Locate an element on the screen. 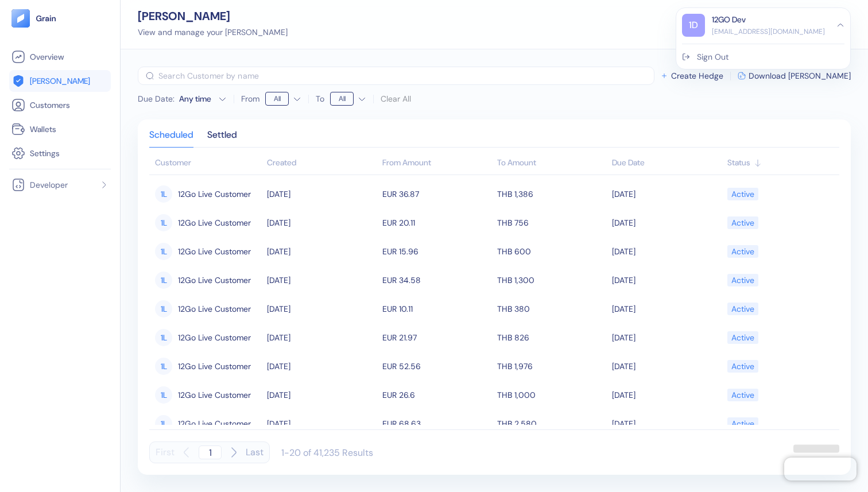 Image resolution: width=868 pixels, height=492 pixels. div: 12GO Dev is located at coordinates (729, 20).